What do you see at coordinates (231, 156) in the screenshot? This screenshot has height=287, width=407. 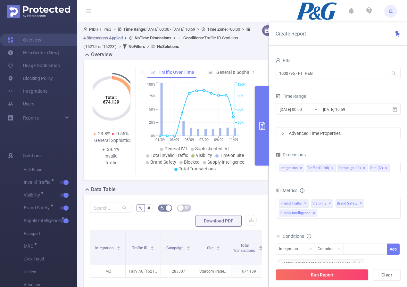 I see `span: Time on Site` at bounding box center [231, 156].